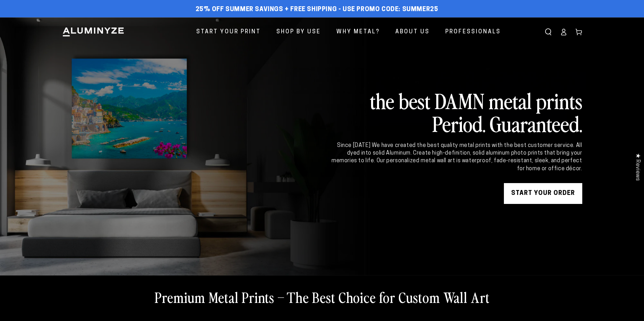  Describe the element at coordinates (544, 193) in the screenshot. I see `a: START YOUR Order` at that location.